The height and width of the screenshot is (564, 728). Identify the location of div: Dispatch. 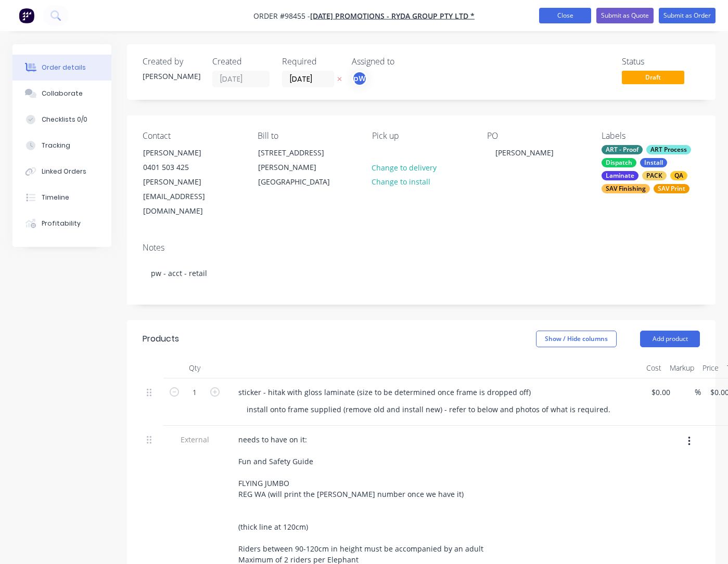
(618, 163).